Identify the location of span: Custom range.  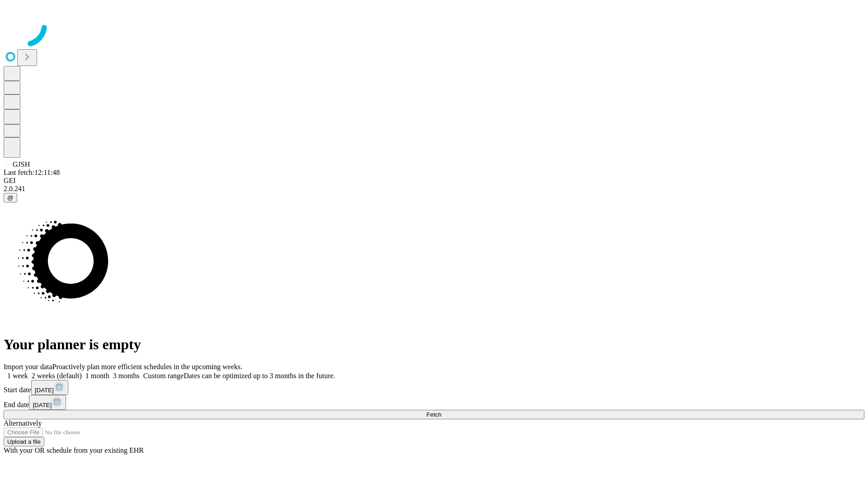
(163, 376).